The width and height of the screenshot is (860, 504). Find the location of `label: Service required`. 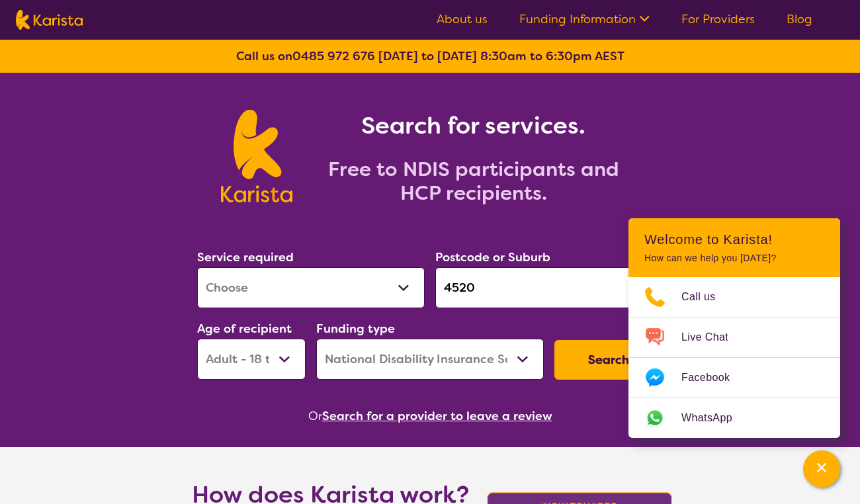

label: Service required is located at coordinates (245, 257).